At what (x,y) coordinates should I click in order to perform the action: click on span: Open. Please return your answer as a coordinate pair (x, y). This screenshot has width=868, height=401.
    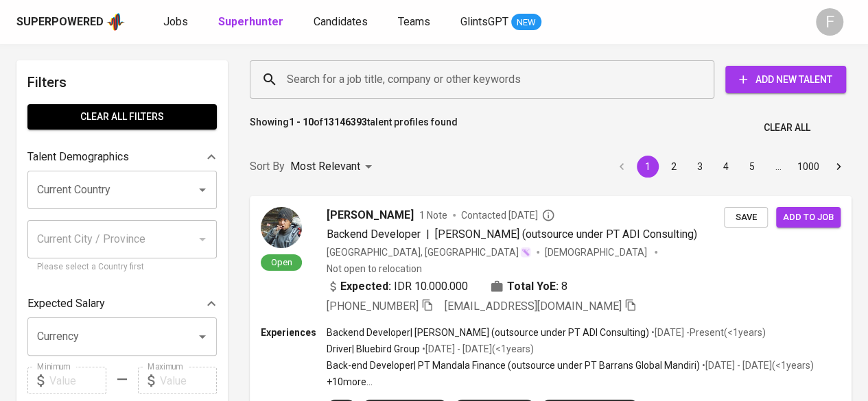
    Looking at the image, I should click on (281, 262).